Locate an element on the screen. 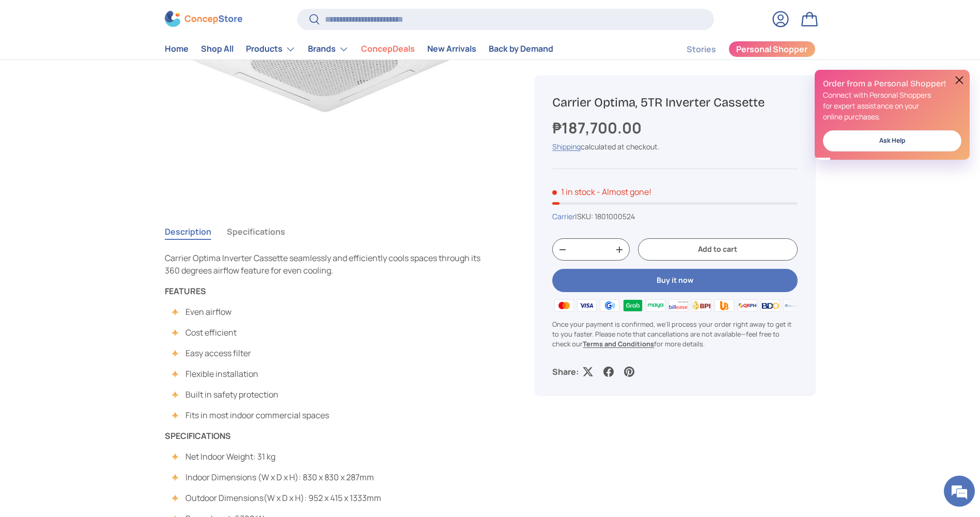  li: Even airflow is located at coordinates (252, 312).